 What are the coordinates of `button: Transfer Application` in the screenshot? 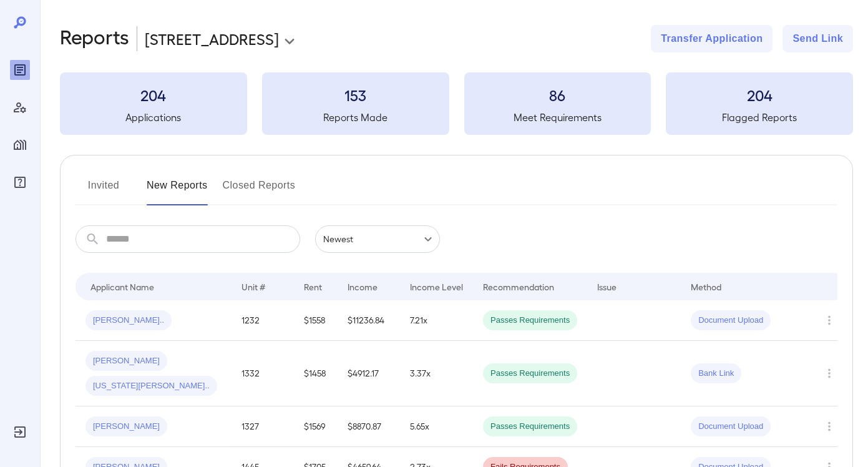 It's located at (711, 39).